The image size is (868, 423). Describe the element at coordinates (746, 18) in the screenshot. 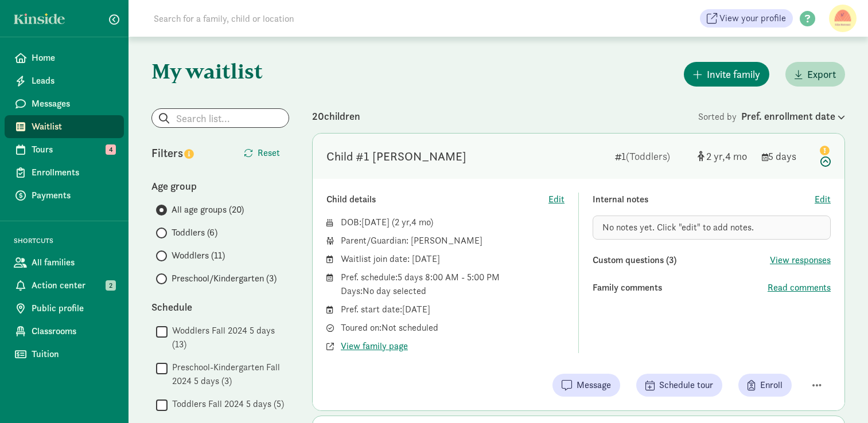

I see `a: View your profile` at that location.